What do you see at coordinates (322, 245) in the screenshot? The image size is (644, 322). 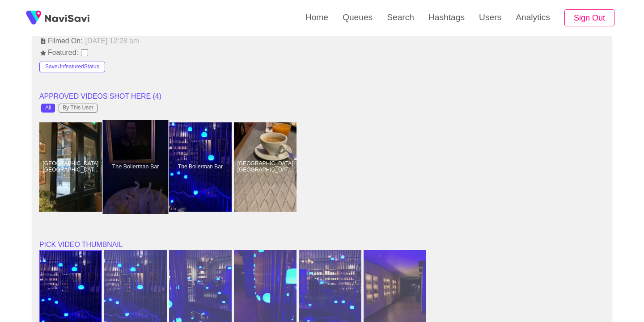 I see `li: PICK VIDEO THUMBNAIL` at bounding box center [322, 245].